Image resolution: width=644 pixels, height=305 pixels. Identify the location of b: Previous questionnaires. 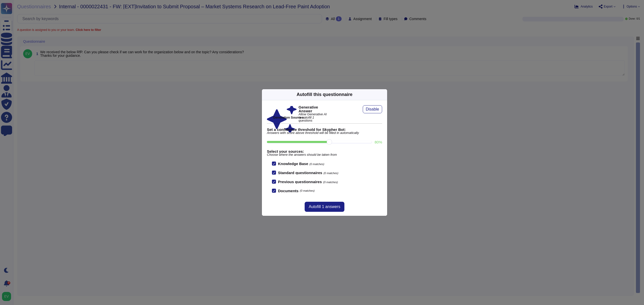
(300, 181).